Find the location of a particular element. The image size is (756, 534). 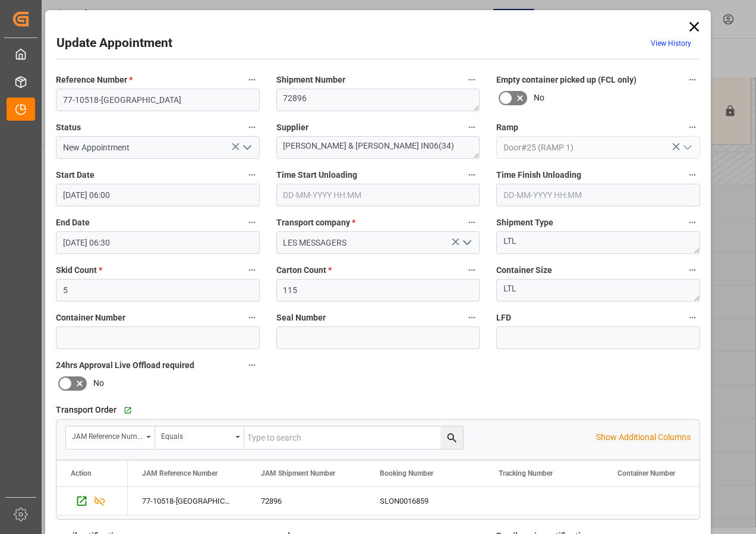

button: LFD is located at coordinates (692, 318).